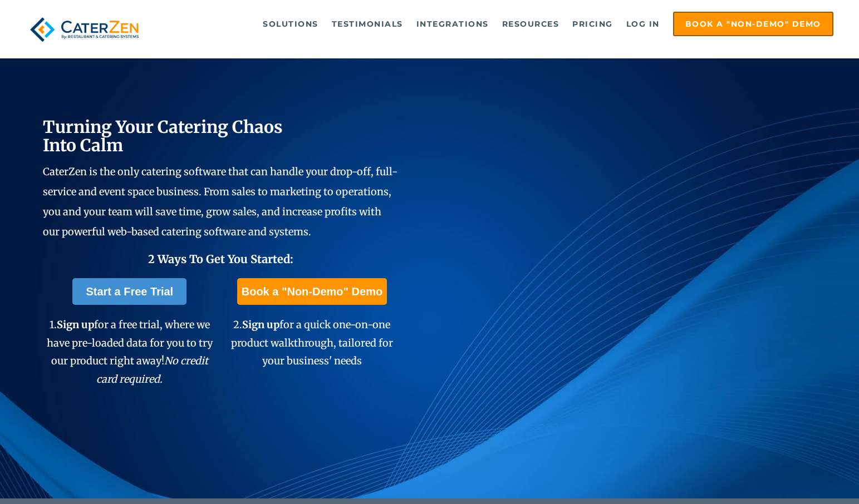  I want to click on img: caterzen, so click(84, 30).